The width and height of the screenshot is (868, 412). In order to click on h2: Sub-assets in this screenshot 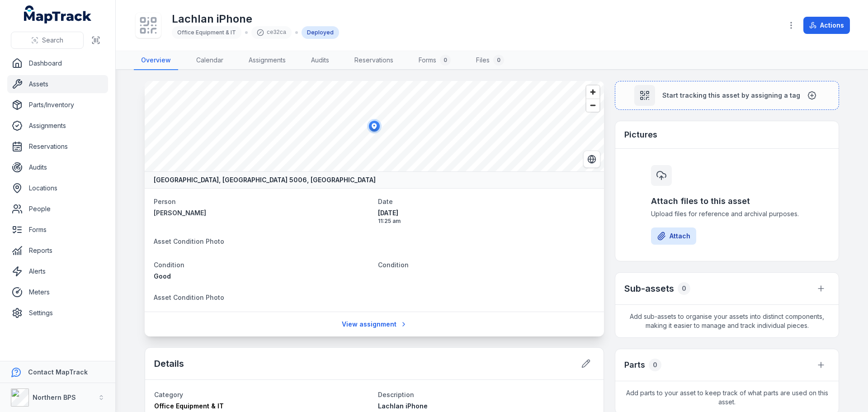, I will do `click(649, 288)`.